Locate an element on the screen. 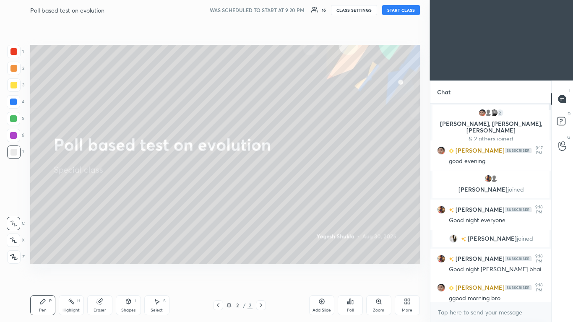  p: & 2 others joined is located at coordinates (491, 139).